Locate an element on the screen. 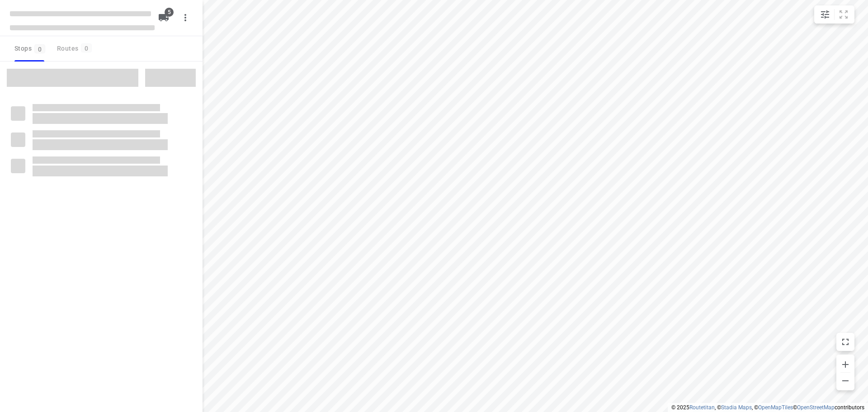  button: Map settings is located at coordinates (825, 14).